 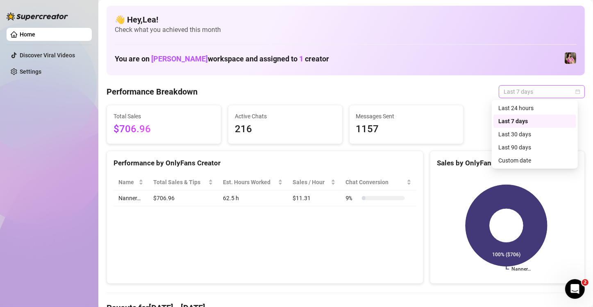 I want to click on span: $706.96, so click(x=164, y=129).